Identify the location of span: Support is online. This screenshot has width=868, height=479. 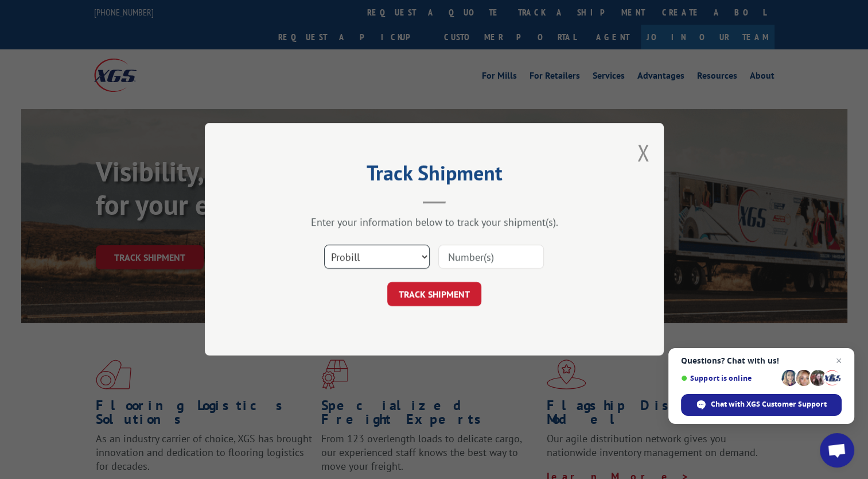
(729, 378).